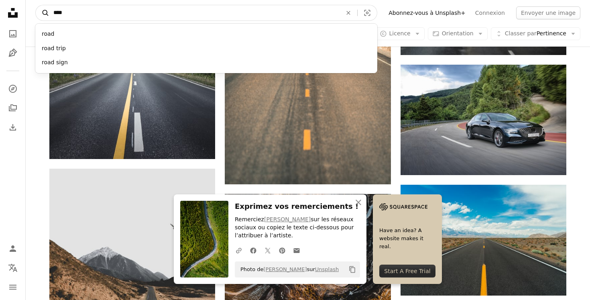 The image size is (590, 300). Describe the element at coordinates (13, 108) in the screenshot. I see `a: Collections` at that location.